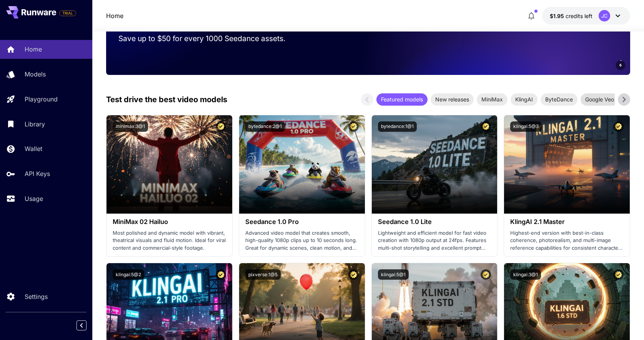 The image size is (644, 340). What do you see at coordinates (301, 221) in the screenshot?
I see `h3: Seedance 1.0 Pro` at bounding box center [301, 221].